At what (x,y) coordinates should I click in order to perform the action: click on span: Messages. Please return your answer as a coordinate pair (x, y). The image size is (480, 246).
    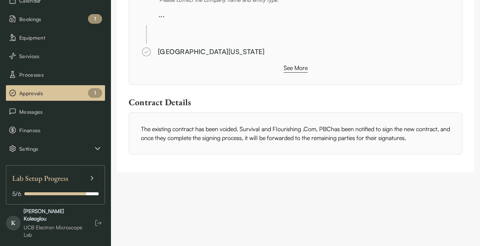
    Looking at the image, I should click on (61, 111).